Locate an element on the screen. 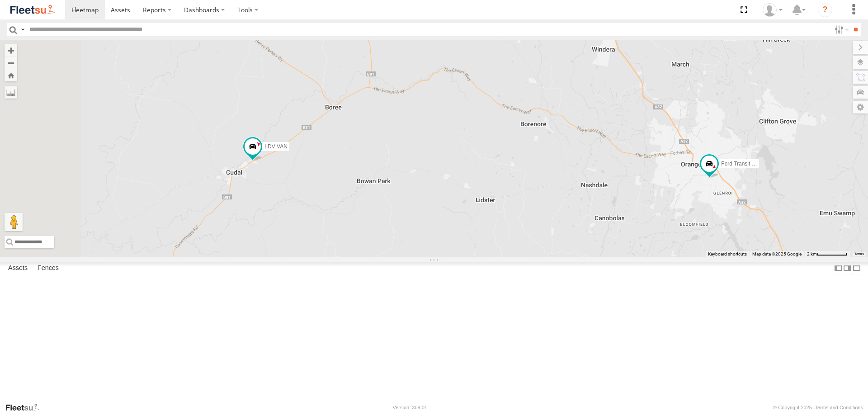 The height and width of the screenshot is (412, 868). label: Hide Summary Table is located at coordinates (857, 268).